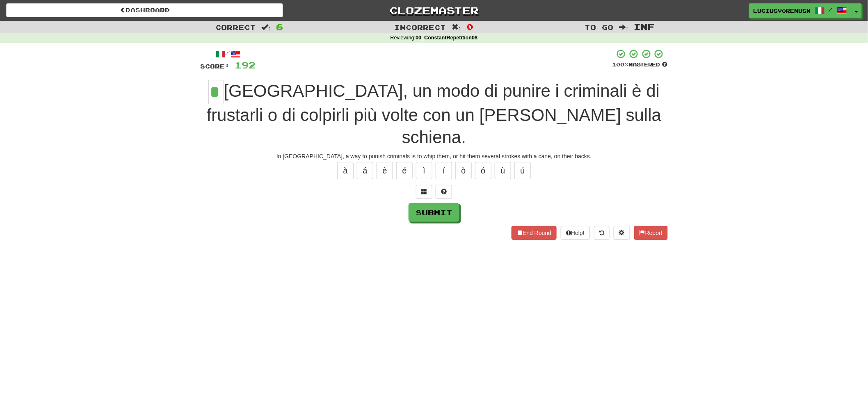 Image resolution: width=868 pixels, height=415 pixels. What do you see at coordinates (503, 170) in the screenshot?
I see `button: ù` at bounding box center [503, 170].